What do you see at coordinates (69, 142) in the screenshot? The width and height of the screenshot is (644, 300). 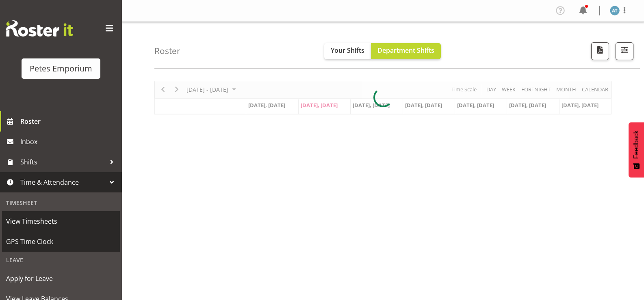 I see `span: Inbox` at bounding box center [69, 142].